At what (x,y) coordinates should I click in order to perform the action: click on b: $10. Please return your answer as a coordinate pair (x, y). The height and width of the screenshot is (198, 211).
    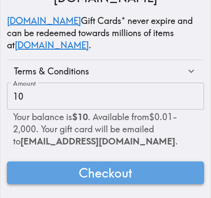
    Looking at the image, I should click on (80, 116).